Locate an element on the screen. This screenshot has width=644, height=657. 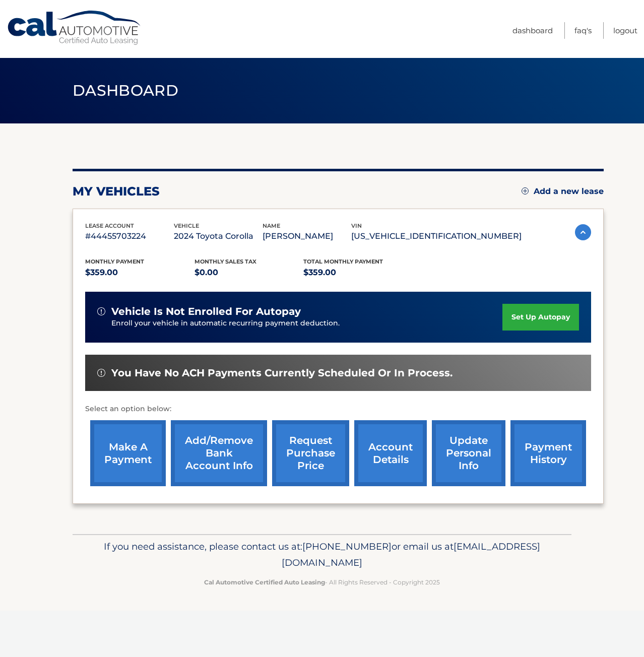
span: vehicle is located at coordinates (186, 226).